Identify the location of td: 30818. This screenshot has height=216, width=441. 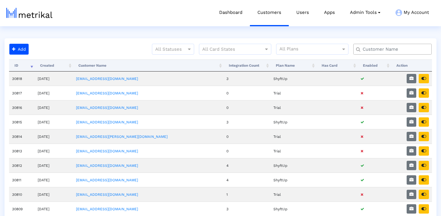
(22, 78).